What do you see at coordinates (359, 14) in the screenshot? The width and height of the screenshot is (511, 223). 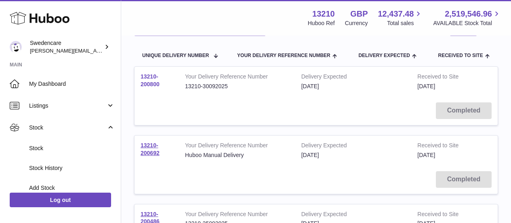 I see `strong: GBP` at bounding box center [359, 14].